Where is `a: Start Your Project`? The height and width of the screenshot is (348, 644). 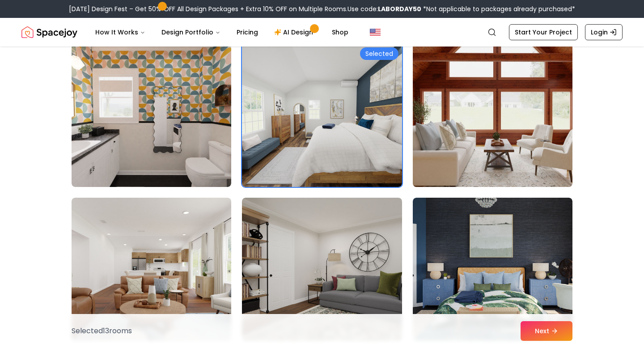
a: Start Your Project is located at coordinates (543, 32).